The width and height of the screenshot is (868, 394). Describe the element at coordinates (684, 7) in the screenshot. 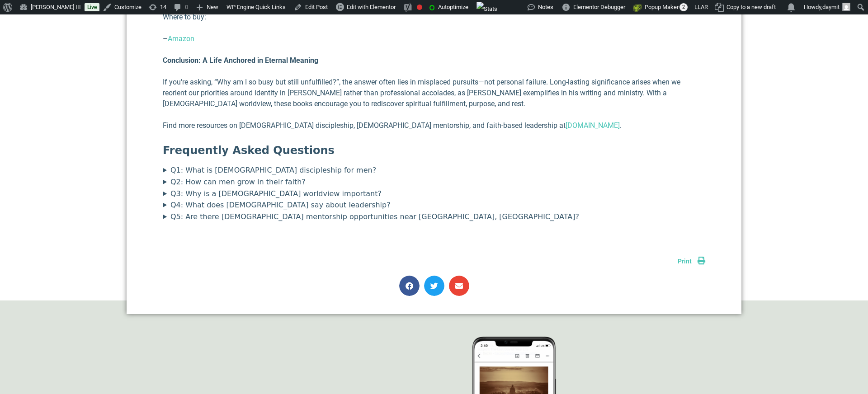

I see `span: 2` at that location.